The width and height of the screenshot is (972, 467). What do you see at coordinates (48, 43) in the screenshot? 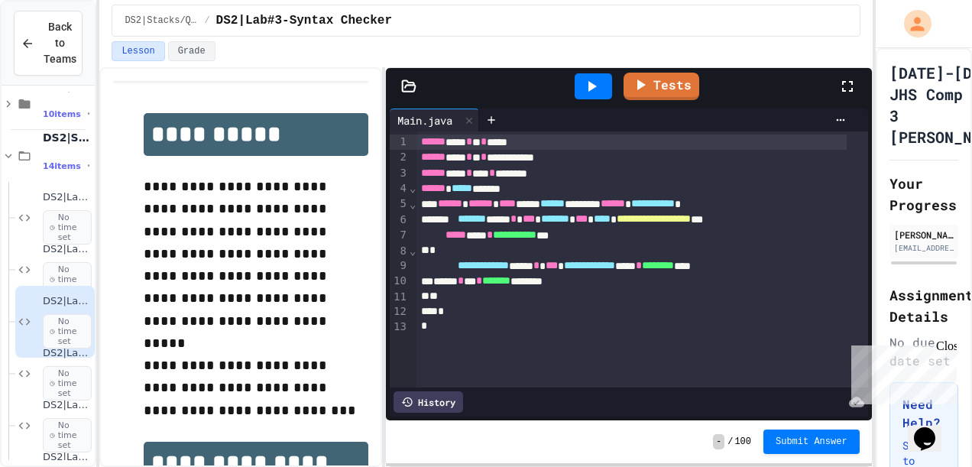
I see `button: Back to Teams` at bounding box center [48, 43].